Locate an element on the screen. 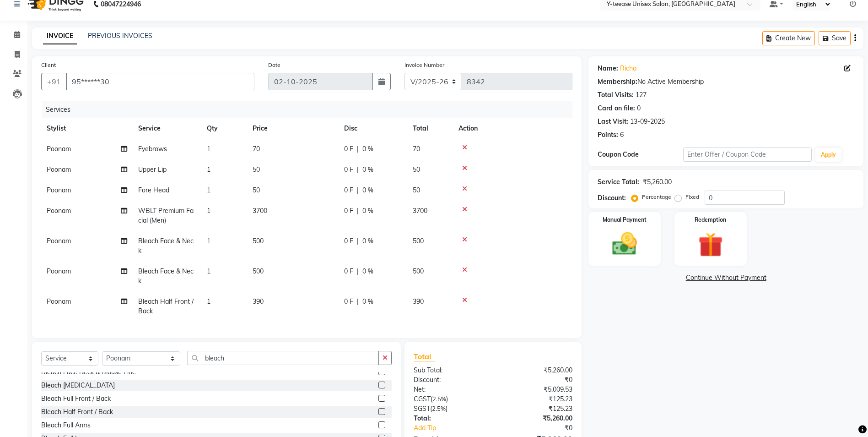 Image resolution: width=868 pixels, height=437 pixels. div: 6 is located at coordinates (622, 135).